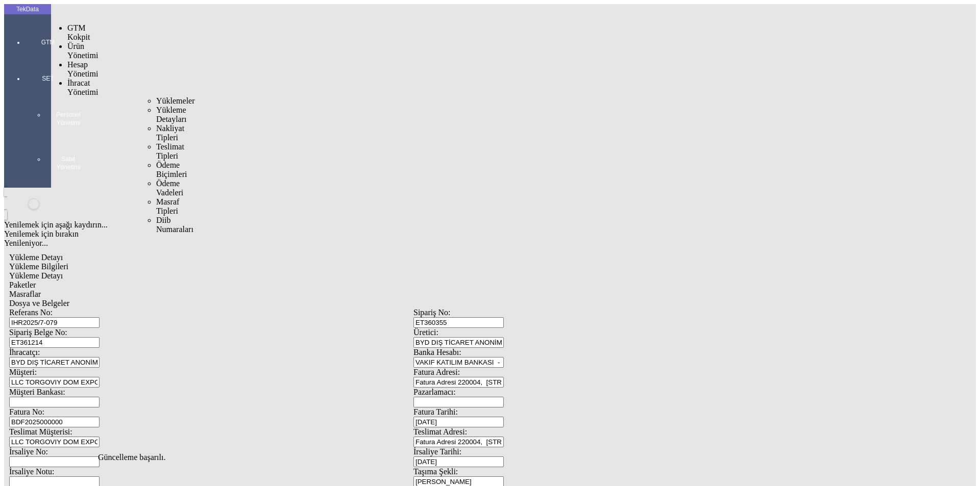 The image size is (980, 486). What do you see at coordinates (435, 392) in the screenshot?
I see `span: Pazarlamacı:` at bounding box center [435, 392].